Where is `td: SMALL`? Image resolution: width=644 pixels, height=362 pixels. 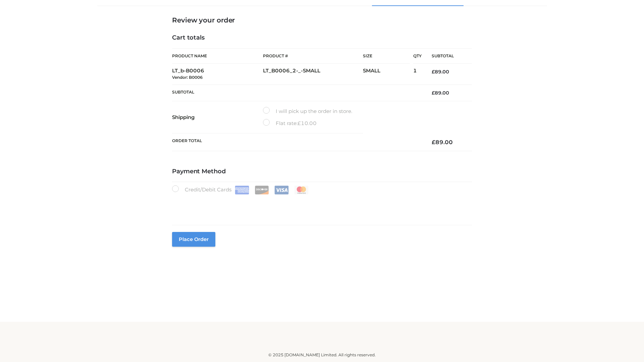
td: SMALL is located at coordinates (387, 74).